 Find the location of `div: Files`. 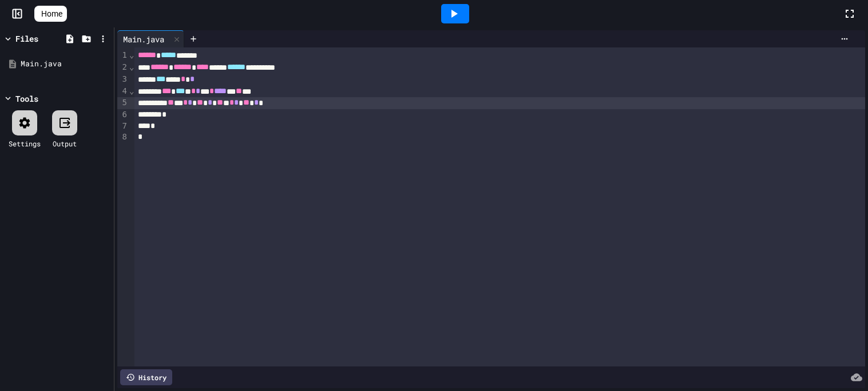

div: Files is located at coordinates (27, 39).